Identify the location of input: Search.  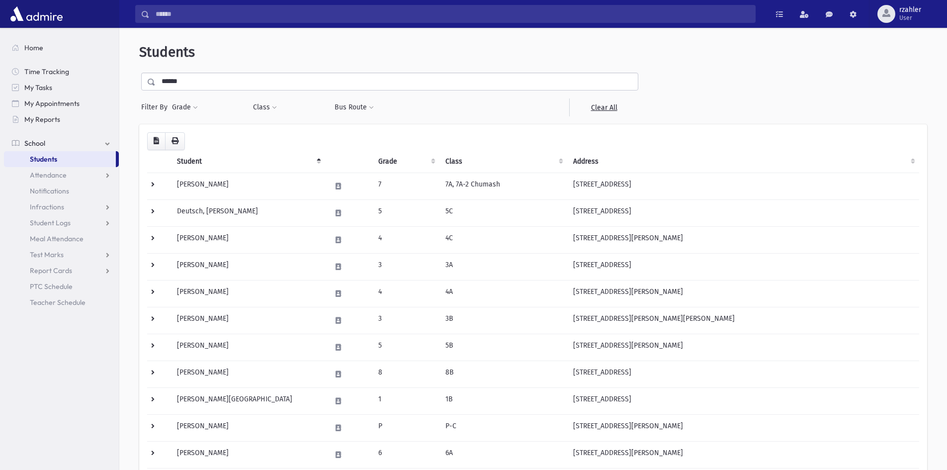
(452, 14).